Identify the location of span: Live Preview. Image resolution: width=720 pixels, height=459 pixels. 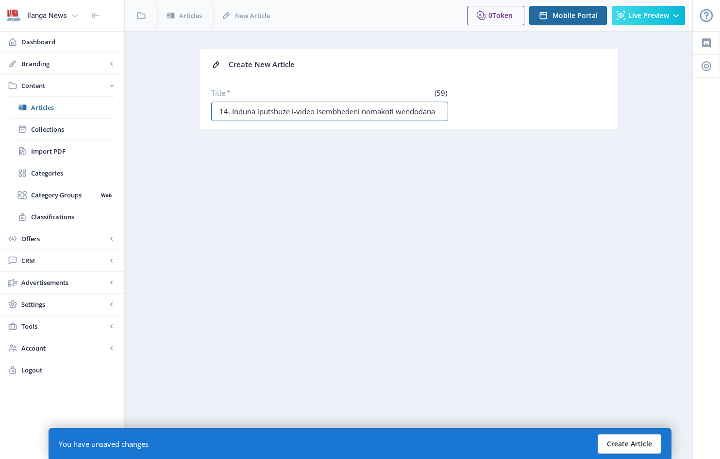
(649, 16).